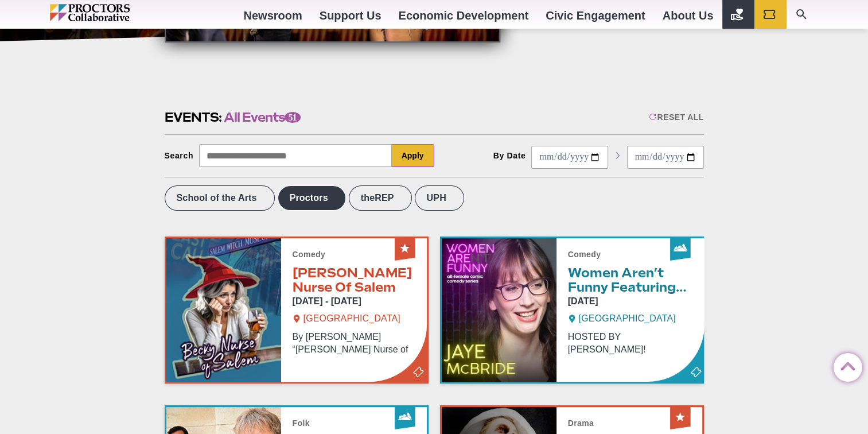  Describe the element at coordinates (232, 117) in the screenshot. I see `h2: Events:` at that location.